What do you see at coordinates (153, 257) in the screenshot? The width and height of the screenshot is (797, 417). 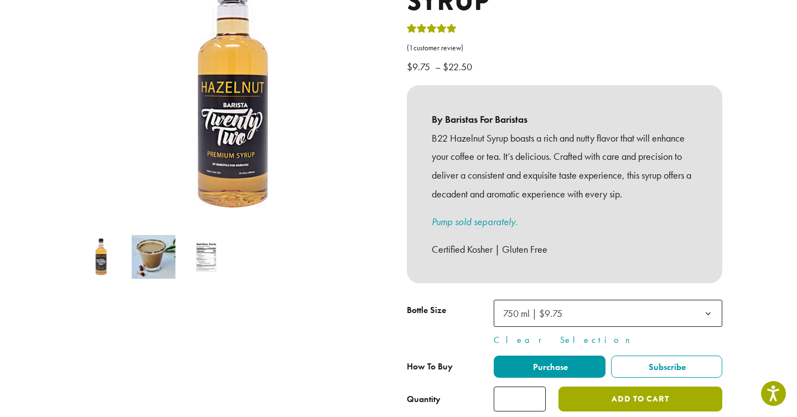 I see `img: Barista 22 Hazelnut Syrup - Image 2` at bounding box center [153, 257].